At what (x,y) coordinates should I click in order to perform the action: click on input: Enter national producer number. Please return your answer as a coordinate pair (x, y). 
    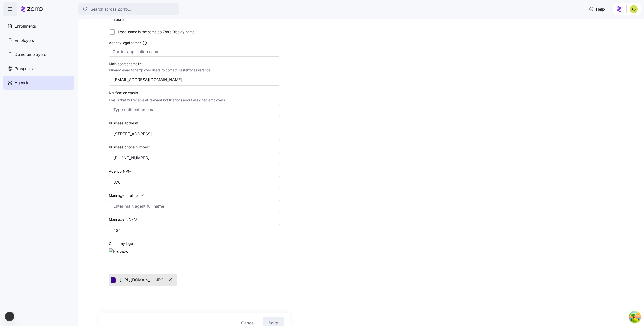
    Looking at the image, I should click on (194, 182).